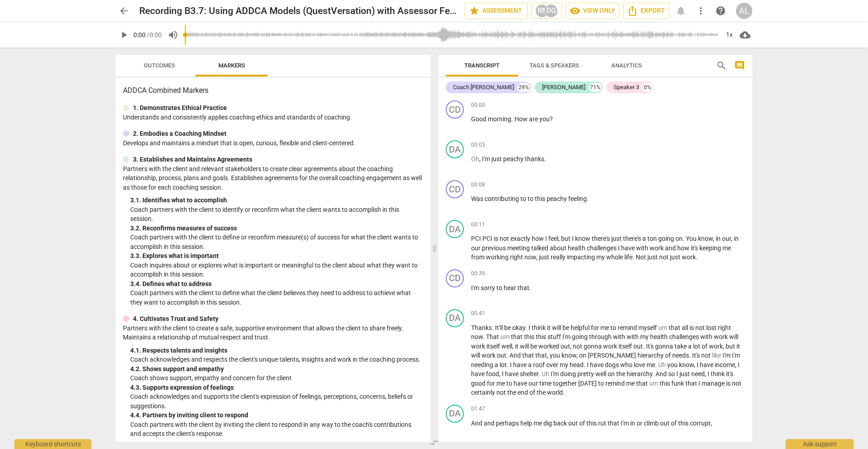 The height and width of the screenshot is (449, 868). Describe the element at coordinates (522, 119) in the screenshot. I see `span: How` at that location.